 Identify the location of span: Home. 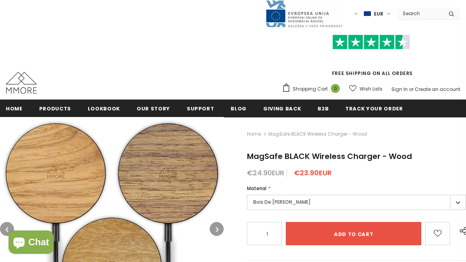
(14, 108).